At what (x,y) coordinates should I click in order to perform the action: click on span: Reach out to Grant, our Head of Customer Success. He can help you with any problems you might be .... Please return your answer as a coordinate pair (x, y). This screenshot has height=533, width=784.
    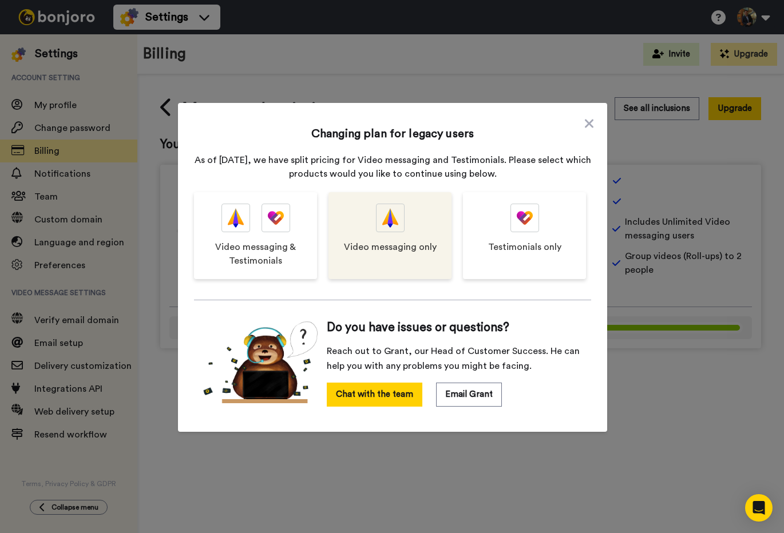
    Looking at the image, I should click on (454, 359).